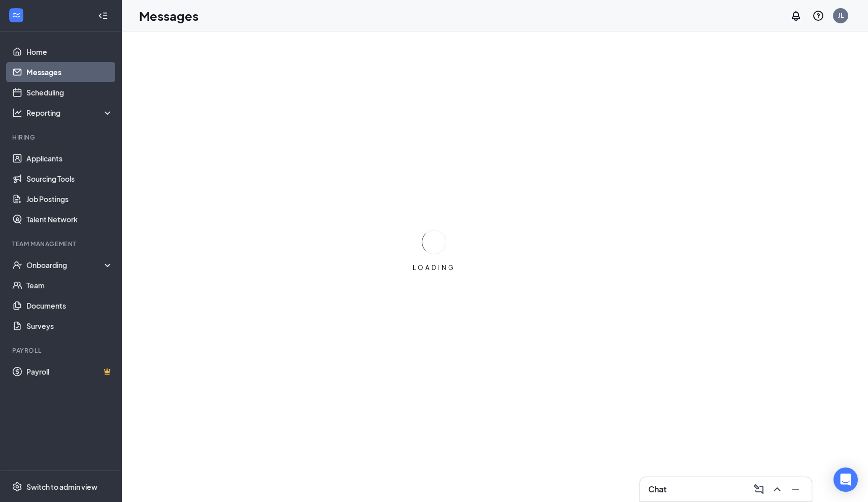 The height and width of the screenshot is (502, 868). I want to click on a: Messages, so click(69, 72).